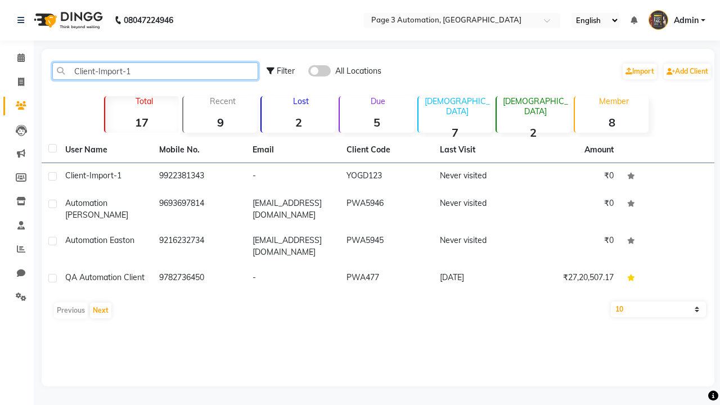  What do you see at coordinates (386, 150) in the screenshot?
I see `th: Client Code` at bounding box center [386, 150].